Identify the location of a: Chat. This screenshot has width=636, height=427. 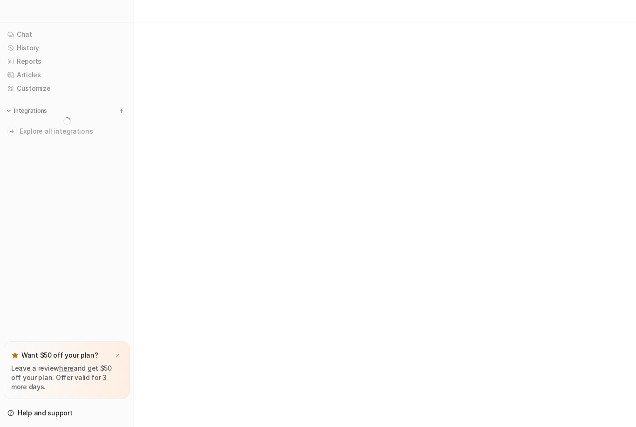
(67, 34).